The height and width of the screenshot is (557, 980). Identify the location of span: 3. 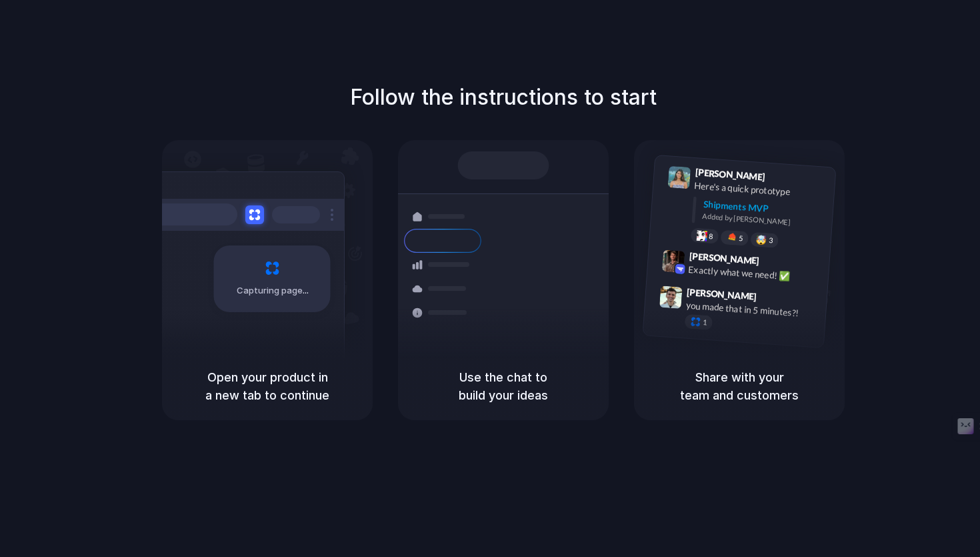
(771, 240).